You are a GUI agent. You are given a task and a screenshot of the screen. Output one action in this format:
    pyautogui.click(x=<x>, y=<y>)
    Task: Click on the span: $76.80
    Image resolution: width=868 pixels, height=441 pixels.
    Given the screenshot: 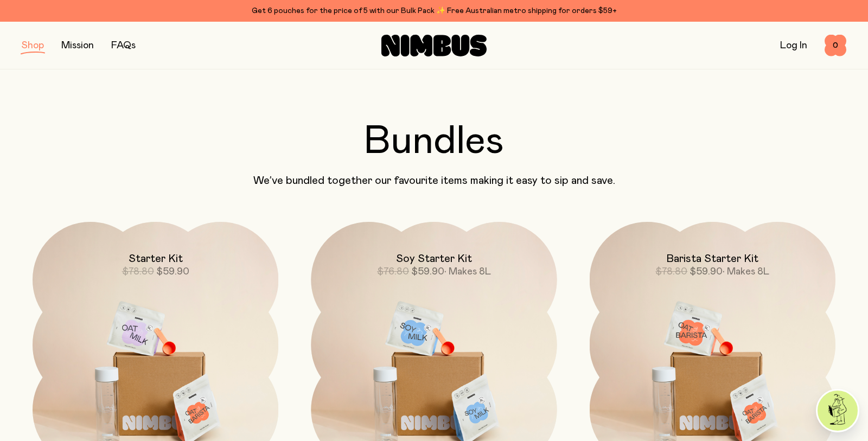 What is the action you would take?
    pyautogui.click(x=393, y=272)
    